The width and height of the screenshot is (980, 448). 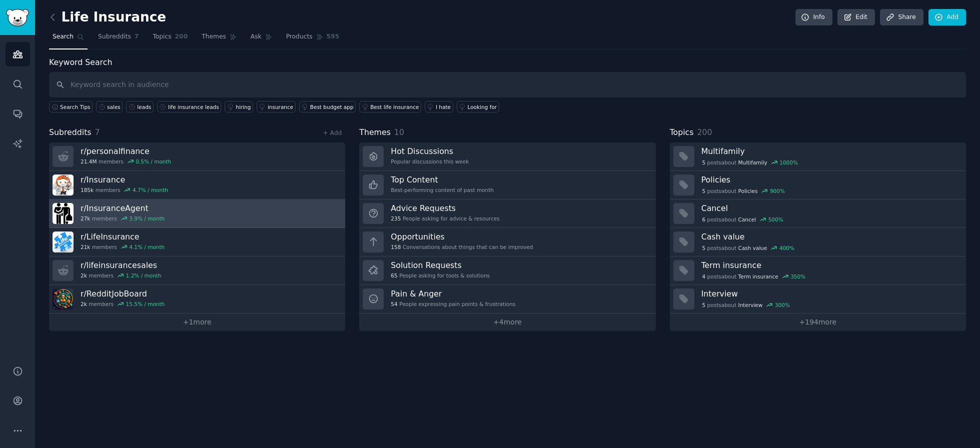 What do you see at coordinates (751, 304) in the screenshot?
I see `span: Interview` at bounding box center [751, 304].